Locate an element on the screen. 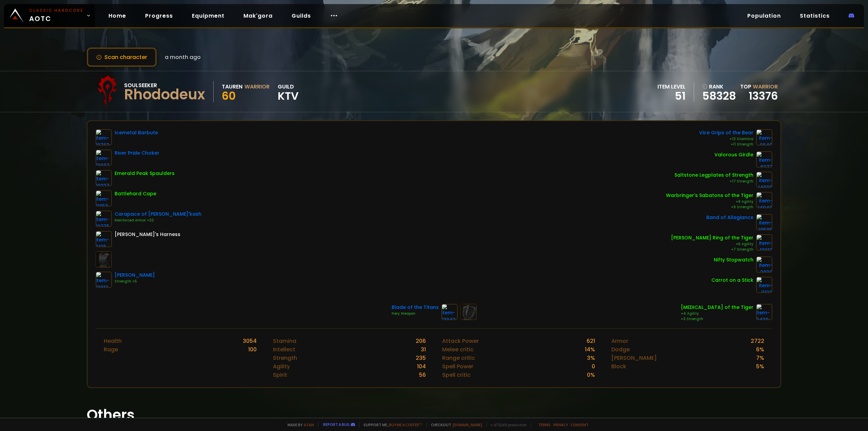  img: item-9640 is located at coordinates (764, 137).